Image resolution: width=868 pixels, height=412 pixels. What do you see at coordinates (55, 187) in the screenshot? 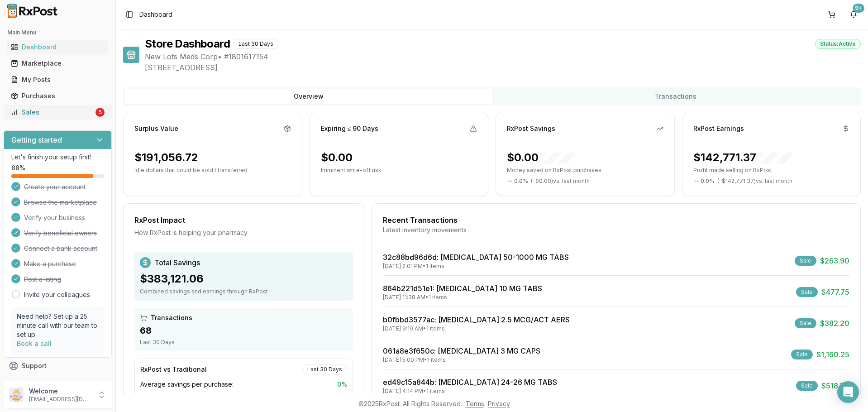
I see `span: Create your account` at bounding box center [55, 187].